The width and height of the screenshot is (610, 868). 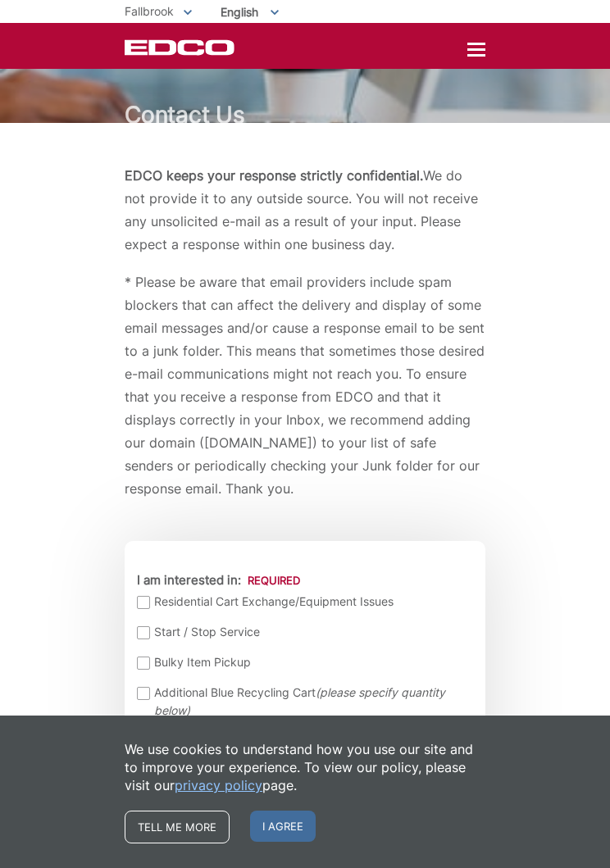 I want to click on span: I agree, so click(x=282, y=826).